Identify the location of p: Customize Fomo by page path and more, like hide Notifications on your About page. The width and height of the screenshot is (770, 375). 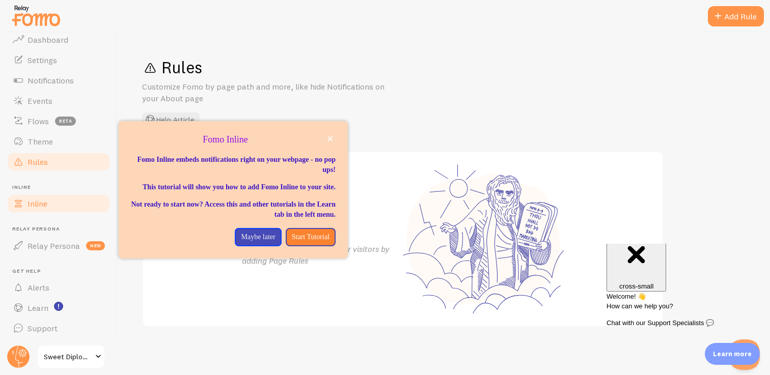
(264, 93).